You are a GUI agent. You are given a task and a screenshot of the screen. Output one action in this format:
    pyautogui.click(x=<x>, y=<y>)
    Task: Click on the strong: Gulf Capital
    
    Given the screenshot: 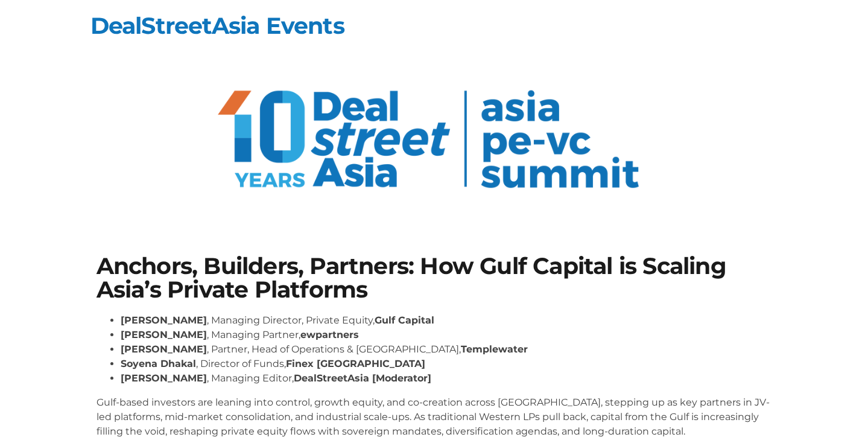 What is the action you would take?
    pyautogui.click(x=404, y=319)
    